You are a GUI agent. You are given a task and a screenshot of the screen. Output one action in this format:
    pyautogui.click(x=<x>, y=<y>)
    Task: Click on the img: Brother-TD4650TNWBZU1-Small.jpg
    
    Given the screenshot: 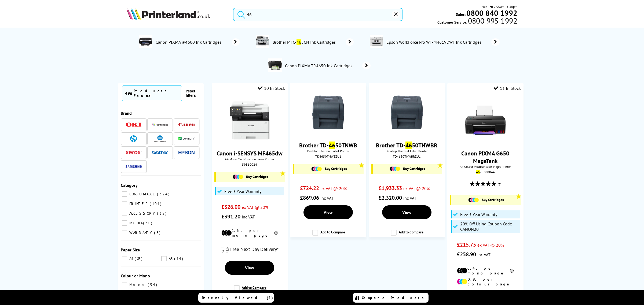 What is the action you would take?
    pyautogui.click(x=328, y=112)
    